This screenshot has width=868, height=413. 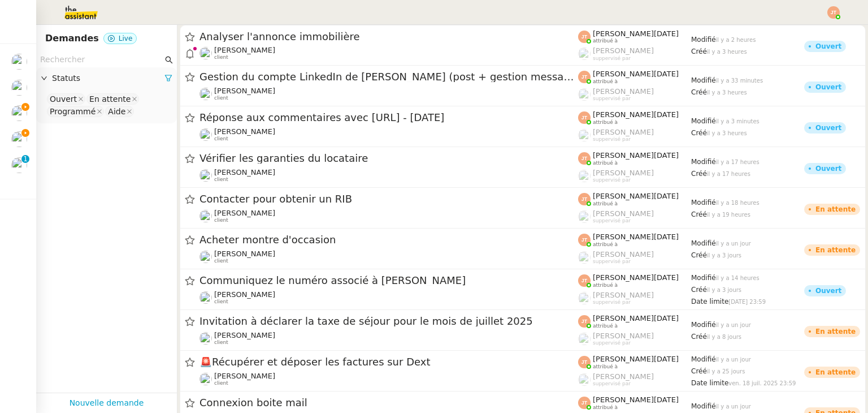 I want to click on span: il y a 8 jours, so click(x=724, y=336).